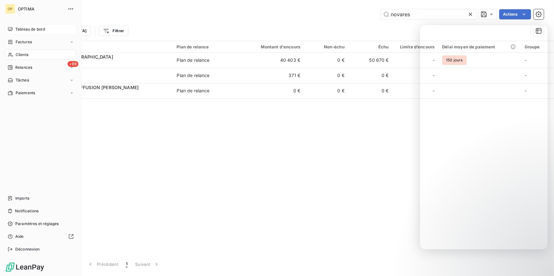 This screenshot has width=554, height=276. Describe the element at coordinates (37, 224) in the screenshot. I see `span: Paramètres et réglages` at that location.